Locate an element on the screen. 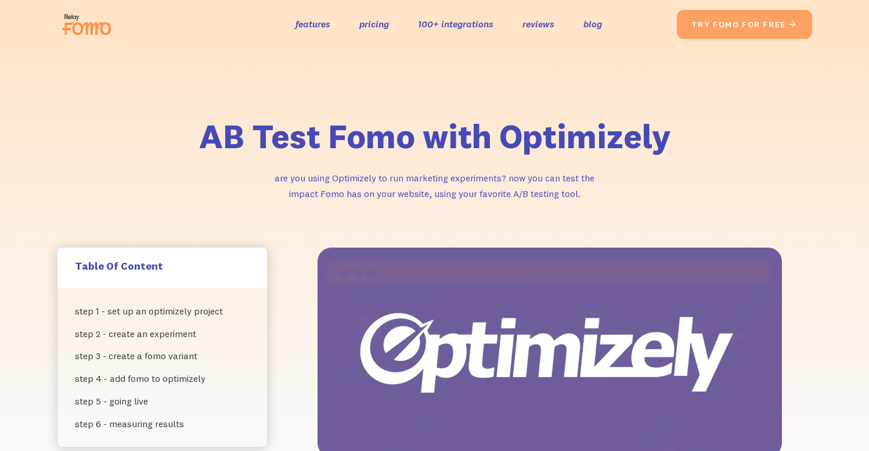  a: step 6 - measuring results is located at coordinates (162, 423).